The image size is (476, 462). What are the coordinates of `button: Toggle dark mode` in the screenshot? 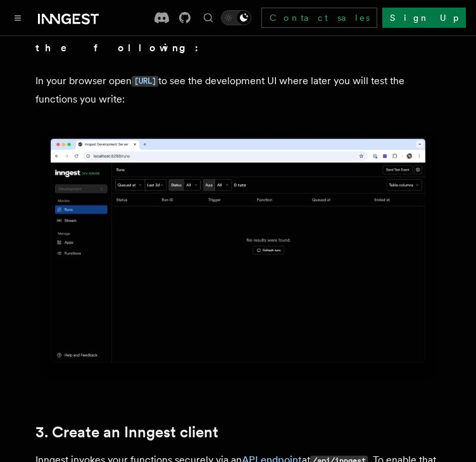 It's located at (236, 18).